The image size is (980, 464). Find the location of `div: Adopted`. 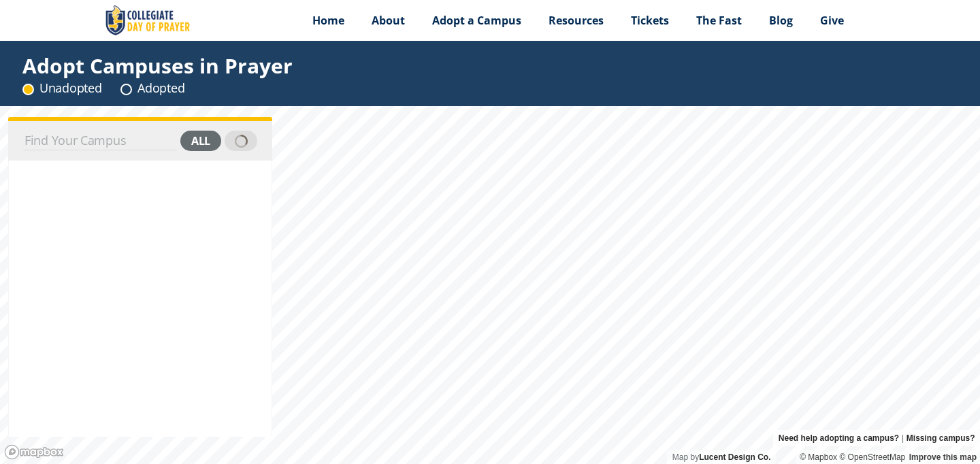

div: Adopted is located at coordinates (152, 88).